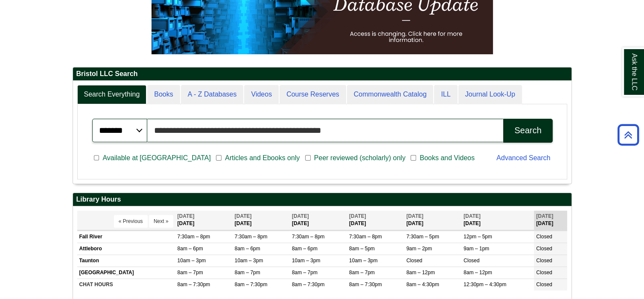 The height and width of the screenshot is (299, 644). Describe the element at coordinates (528, 131) in the screenshot. I see `button: Search` at that location.